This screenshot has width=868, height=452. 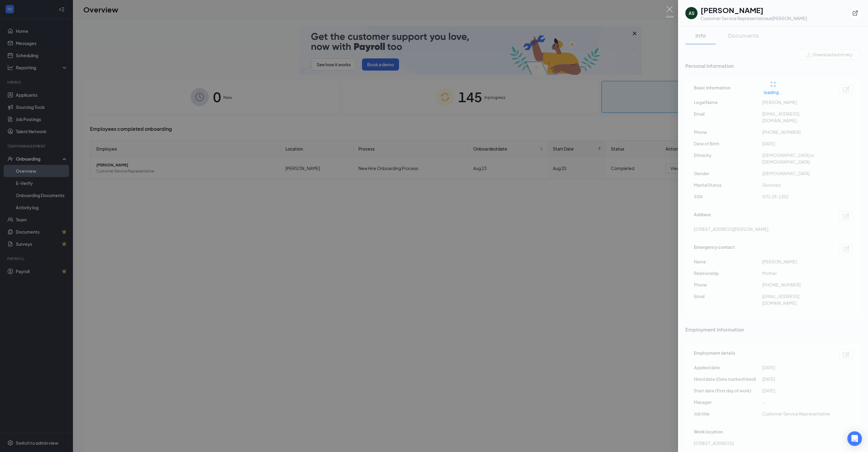 I want to click on div: Open Intercom Messenger, so click(x=855, y=438).